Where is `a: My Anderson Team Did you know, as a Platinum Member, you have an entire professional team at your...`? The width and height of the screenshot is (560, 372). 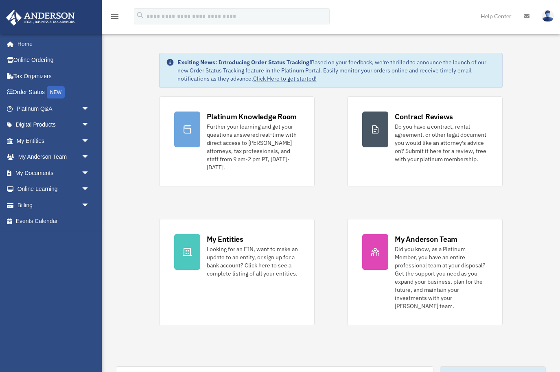 a: My Anderson Team Did you know, as a Platinum Member, you have an entire professional team at your... is located at coordinates (425, 272).